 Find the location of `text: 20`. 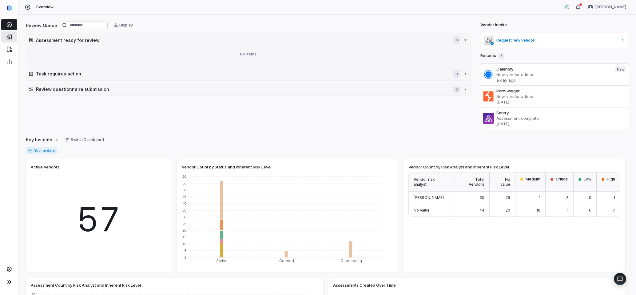

text: 20 is located at coordinates (185, 230).